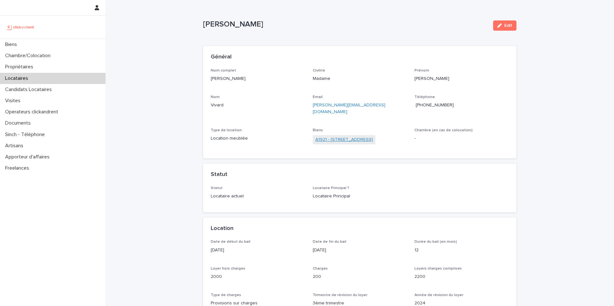 The image size is (614, 306). Describe the element at coordinates (425, 97) in the screenshot. I see `span: Téléphone` at that location.